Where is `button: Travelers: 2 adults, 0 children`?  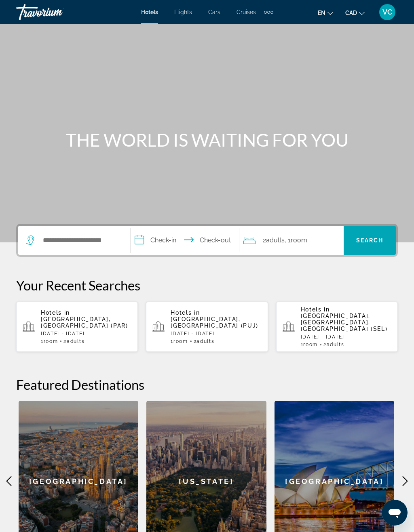 button: Travelers: 2 adults, 0 children is located at coordinates (291, 240).